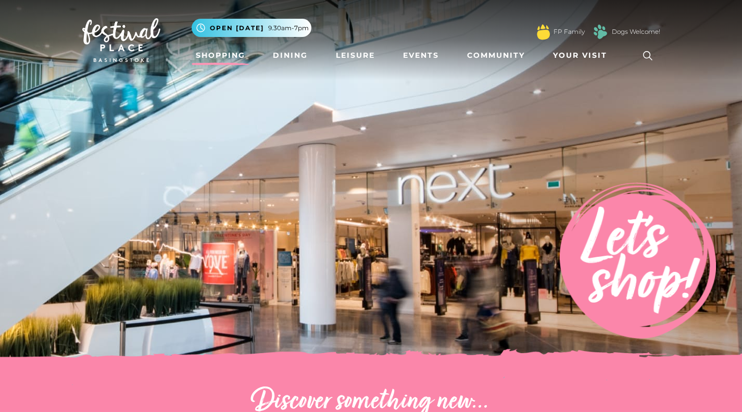 The width and height of the screenshot is (742, 412). What do you see at coordinates (580, 55) in the screenshot?
I see `span: Your Visit` at bounding box center [580, 55].